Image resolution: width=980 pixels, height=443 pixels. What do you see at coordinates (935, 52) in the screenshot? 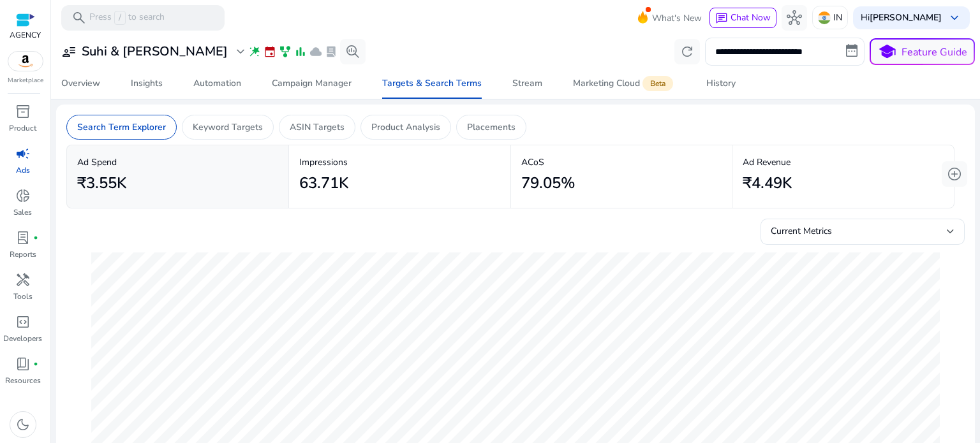
I see `p: Feature Guide` at bounding box center [935, 52].